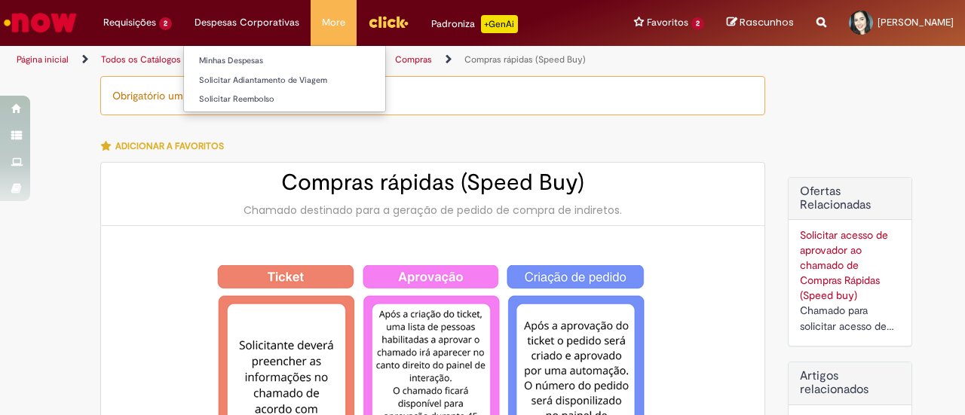 The image size is (965, 415). Describe the element at coordinates (284, 81) in the screenshot. I see `a: Solicitar Adiantamento de Viagem` at that location.